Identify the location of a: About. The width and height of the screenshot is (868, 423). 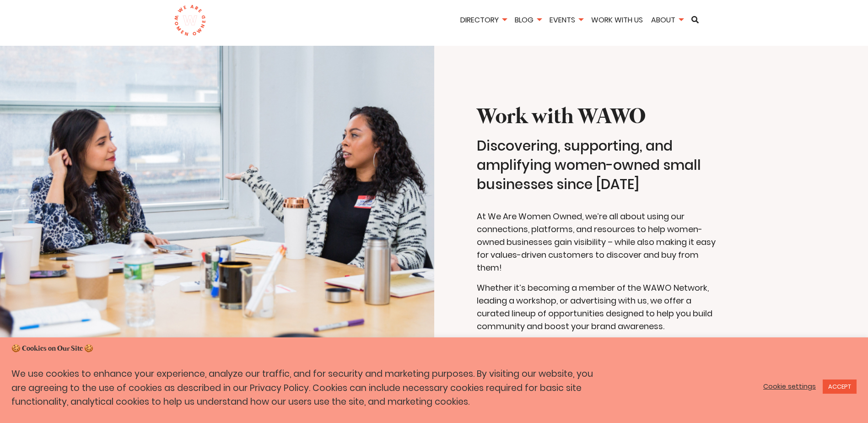
(667, 19).